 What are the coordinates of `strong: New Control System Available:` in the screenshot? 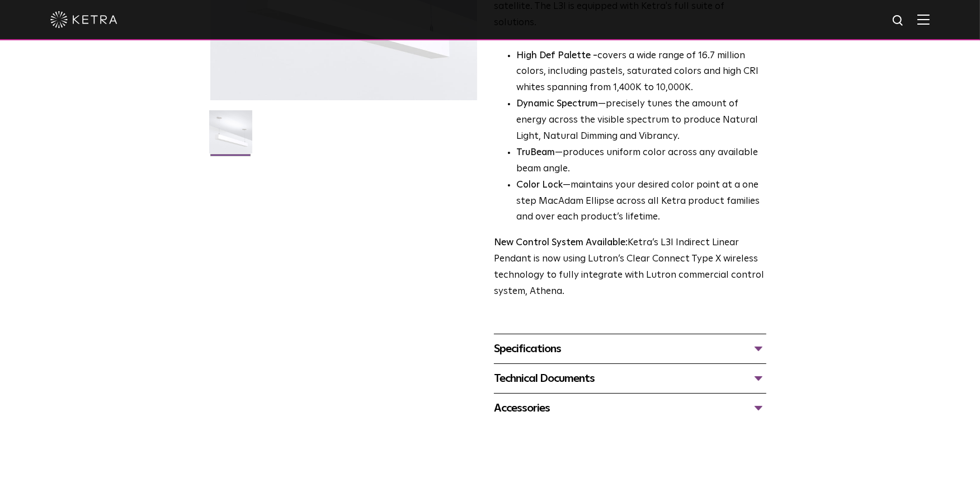 It's located at (561, 243).